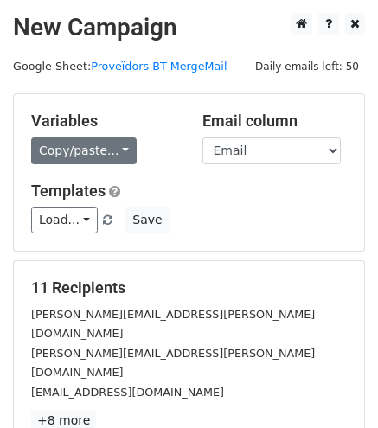 This screenshot has height=428, width=378. Describe the element at coordinates (275, 121) in the screenshot. I see `h5: Email column` at that location.